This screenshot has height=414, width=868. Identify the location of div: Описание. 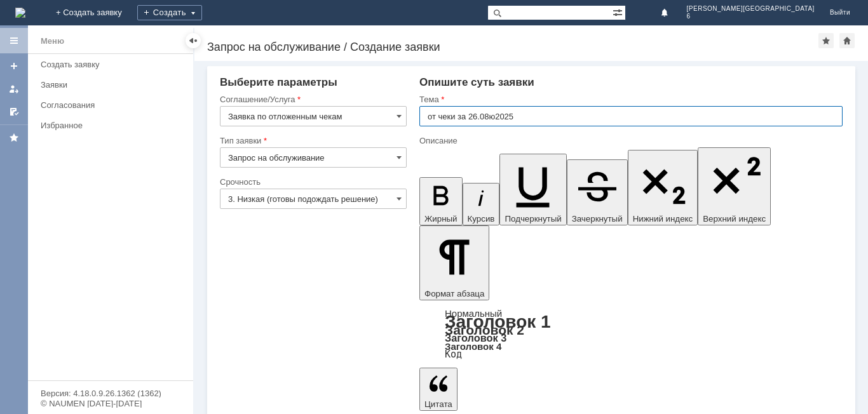
(630, 140).